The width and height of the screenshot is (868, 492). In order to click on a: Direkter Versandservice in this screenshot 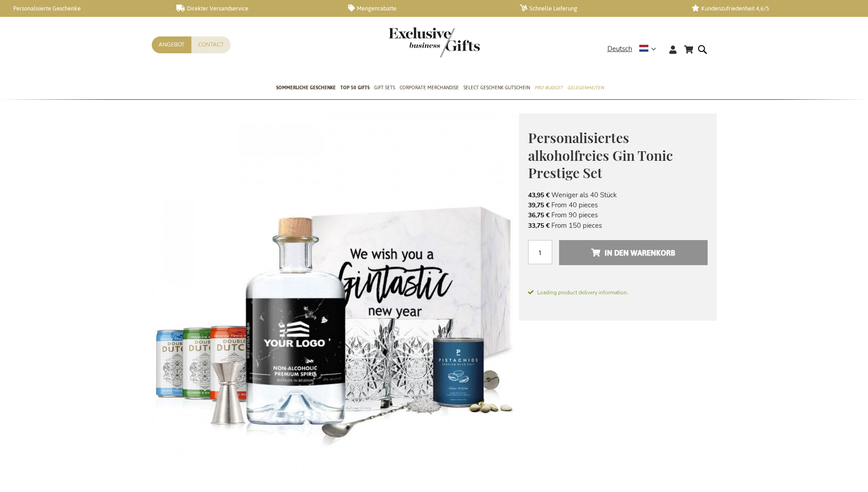, I will do `click(255, 8)`.